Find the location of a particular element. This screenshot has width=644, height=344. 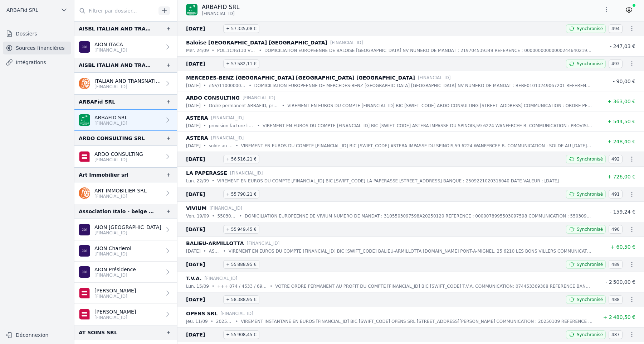

p: 5503097598 is located at coordinates (227, 216).